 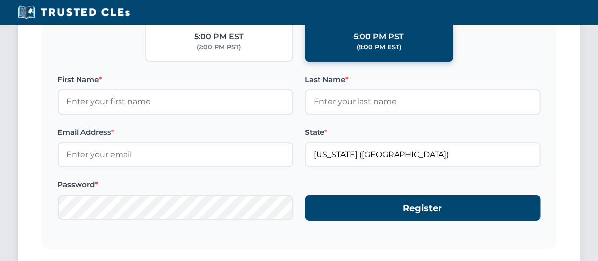 What do you see at coordinates (175, 102) in the screenshot?
I see `input: Enter your first name` at bounding box center [175, 102].